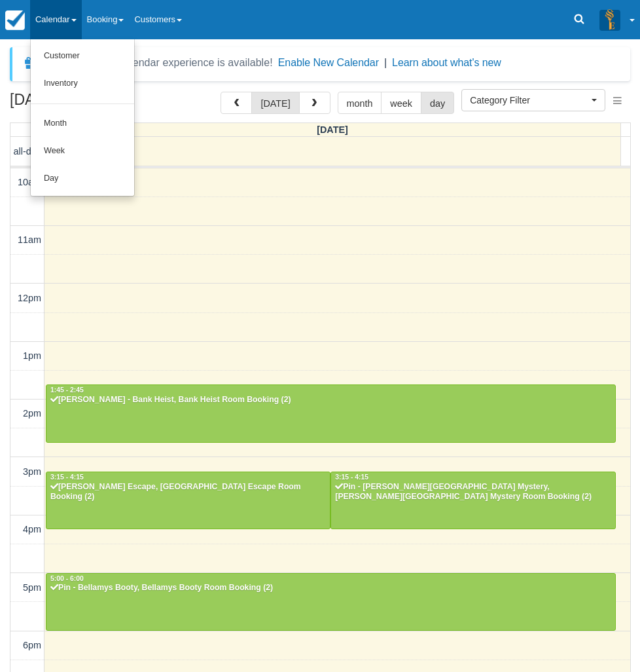 Image resolution: width=640 pixels, height=672 pixels. I want to click on span: 11am, so click(29, 239).